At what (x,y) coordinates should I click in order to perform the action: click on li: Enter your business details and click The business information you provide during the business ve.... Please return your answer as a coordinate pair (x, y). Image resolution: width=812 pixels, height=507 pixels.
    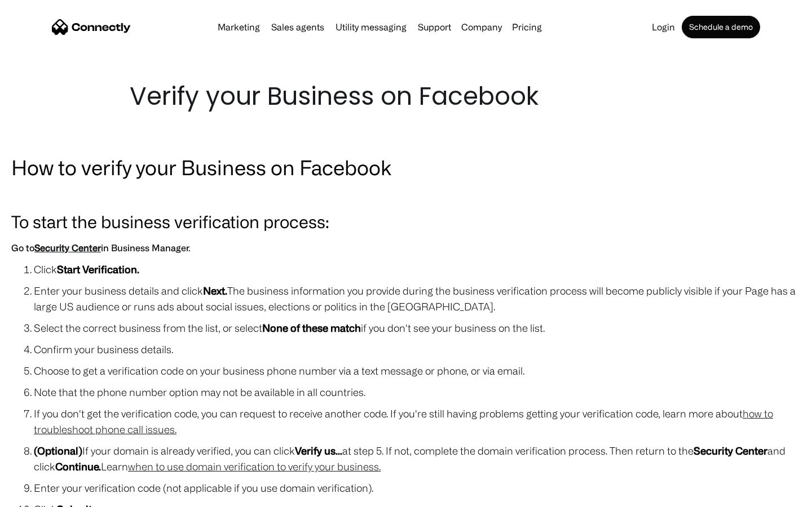
    Looking at the image, I should click on (417, 299).